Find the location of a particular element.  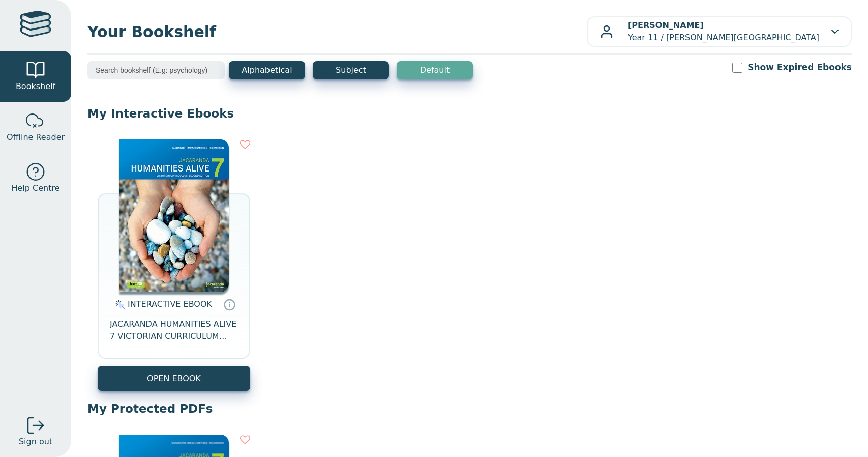

img: 429ddfad-7b91-e911-a97e-0272d098c78b.jpg is located at coordinates (174, 216).